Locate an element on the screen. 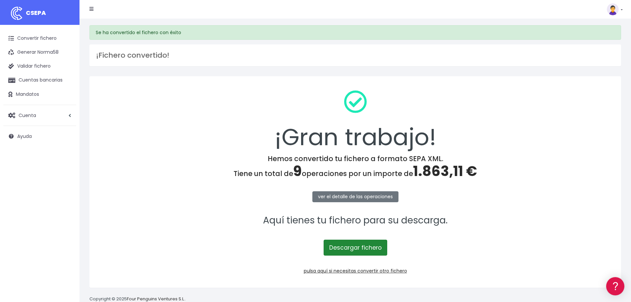 The height and width of the screenshot is (302, 631). a: Videotutoriales is located at coordinates (66, 109).